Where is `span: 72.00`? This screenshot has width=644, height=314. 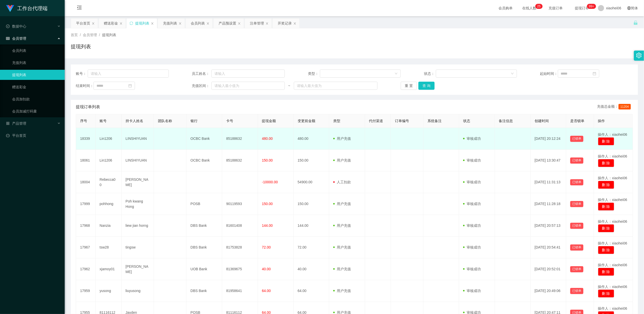
span: 72.00 is located at coordinates (266, 247).